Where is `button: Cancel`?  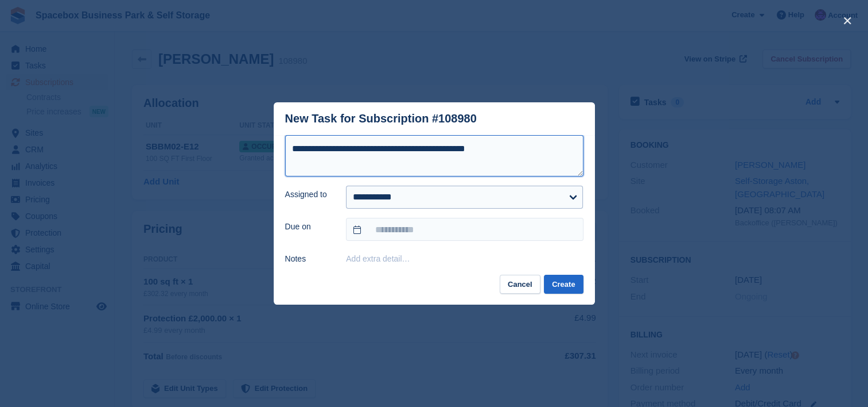
button: Cancel is located at coordinates (520, 283).